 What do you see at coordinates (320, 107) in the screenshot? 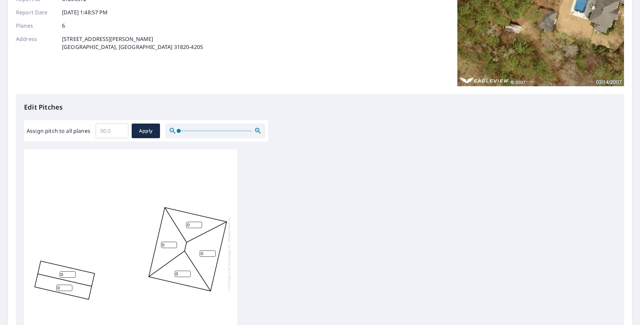
I see `p: Edit Pitches` at bounding box center [320, 107].